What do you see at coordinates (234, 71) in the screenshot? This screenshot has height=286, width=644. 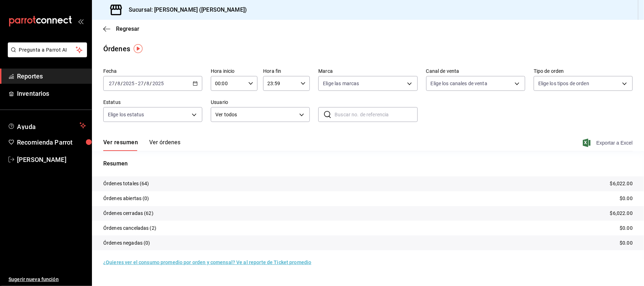 I see `label: Hora inicio` at bounding box center [234, 71].